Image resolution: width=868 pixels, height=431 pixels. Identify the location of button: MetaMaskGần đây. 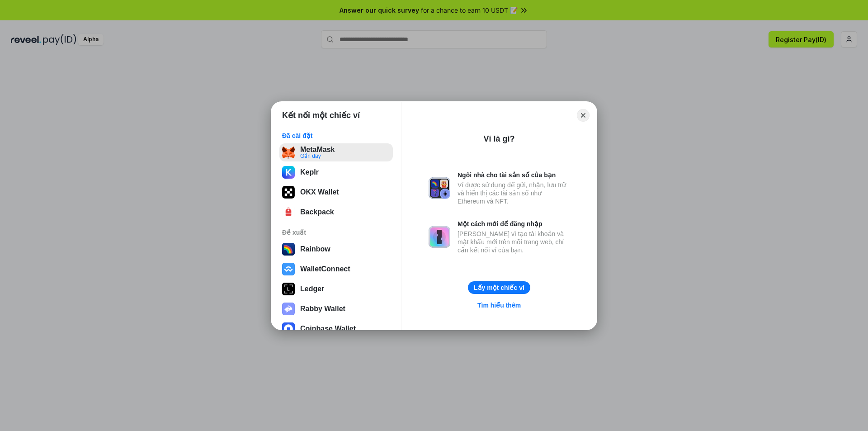
(336, 152).